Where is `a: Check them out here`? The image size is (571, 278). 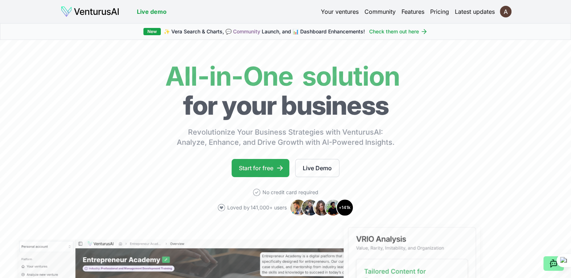 a: Check them out here is located at coordinates (398, 32).